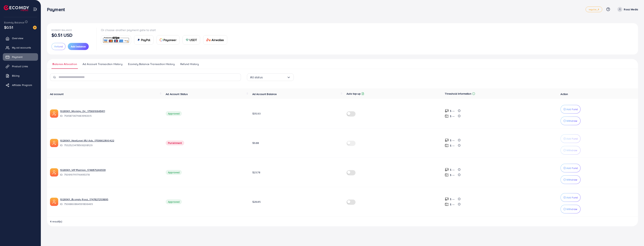  Describe the element at coordinates (110, 140) in the screenshot. I see `a: 1028901_NextLevel EU Ads_1753802300422` at that location.